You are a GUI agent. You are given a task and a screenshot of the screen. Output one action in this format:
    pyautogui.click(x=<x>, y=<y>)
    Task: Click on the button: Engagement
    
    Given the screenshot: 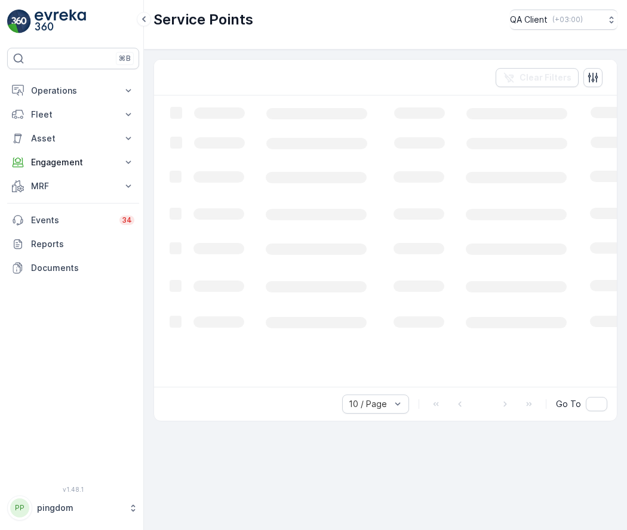 What is the action you would take?
    pyautogui.click(x=73, y=162)
    